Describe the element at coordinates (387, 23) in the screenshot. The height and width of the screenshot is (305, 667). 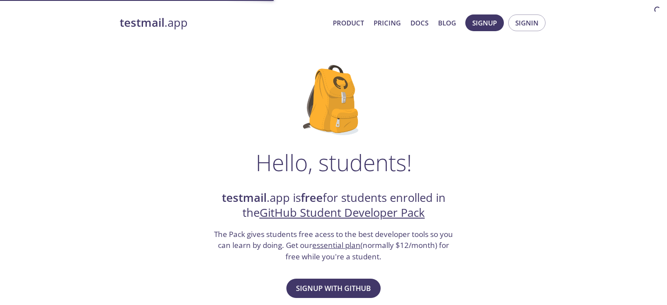
I see `a: Pricing` at that location.